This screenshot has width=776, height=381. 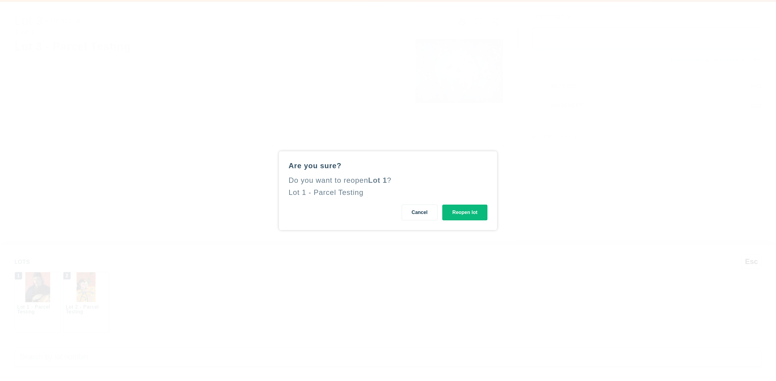 I want to click on button: Cancel, so click(x=419, y=212).